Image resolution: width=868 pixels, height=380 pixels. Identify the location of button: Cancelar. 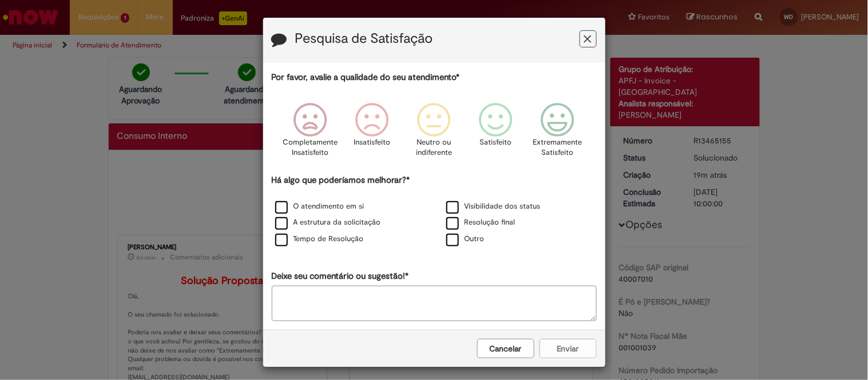
(506, 349).